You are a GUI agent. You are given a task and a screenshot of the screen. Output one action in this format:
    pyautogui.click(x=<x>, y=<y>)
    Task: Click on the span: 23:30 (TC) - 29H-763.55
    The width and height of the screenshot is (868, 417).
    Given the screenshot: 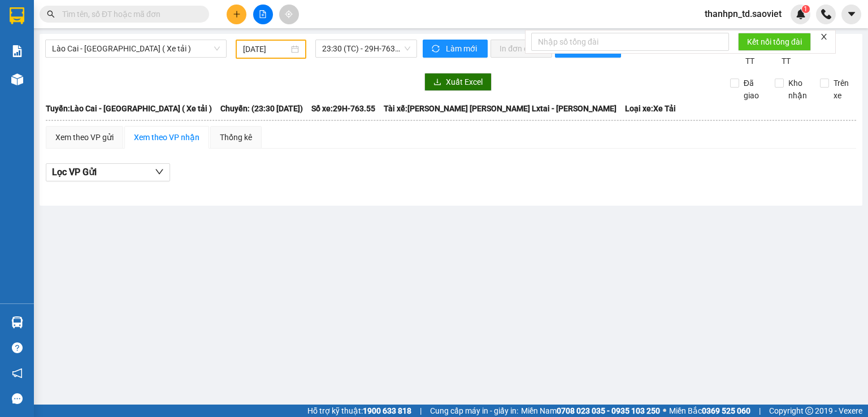 What is the action you would take?
    pyautogui.click(x=366, y=49)
    